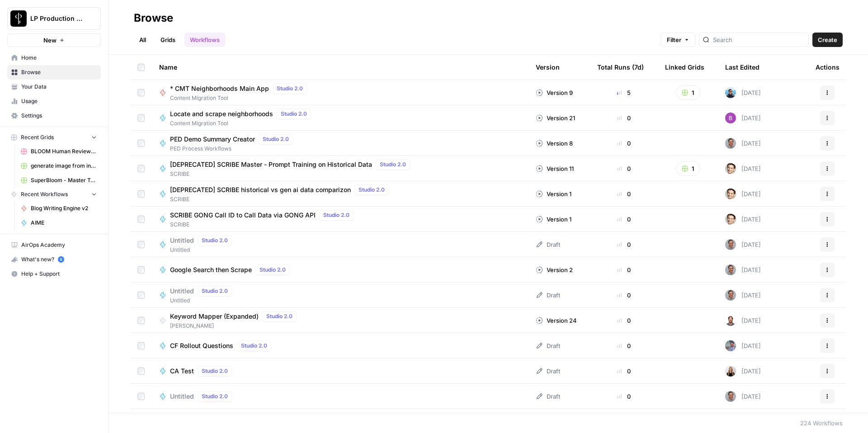 The image size is (868, 433). I want to click on a: generate image from input image (copyright tests) duplicate Grid, so click(59, 166).